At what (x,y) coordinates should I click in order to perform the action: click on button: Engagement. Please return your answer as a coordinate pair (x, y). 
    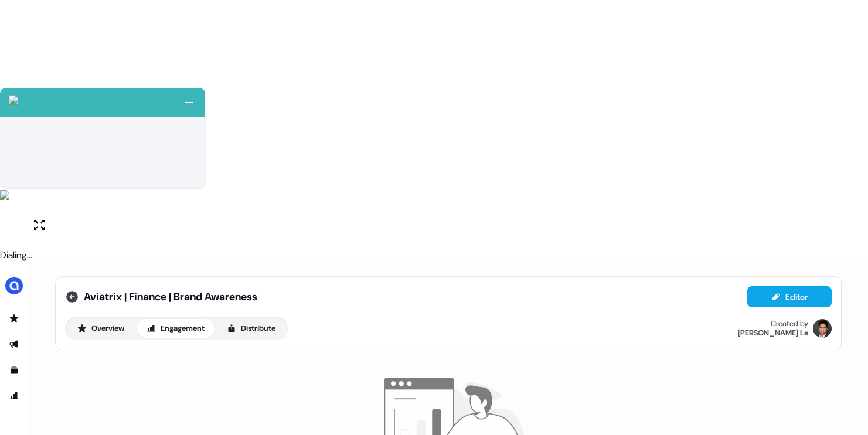
    Looking at the image, I should click on (175, 328).